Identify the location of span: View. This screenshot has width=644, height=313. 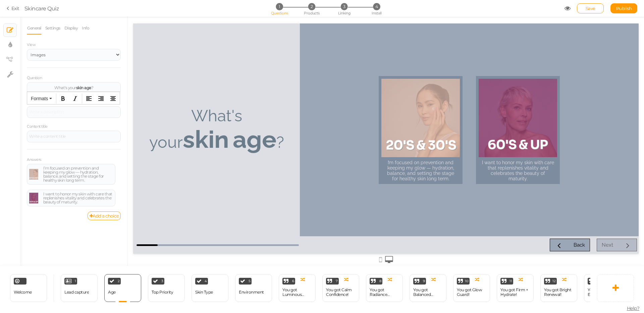
(31, 44).